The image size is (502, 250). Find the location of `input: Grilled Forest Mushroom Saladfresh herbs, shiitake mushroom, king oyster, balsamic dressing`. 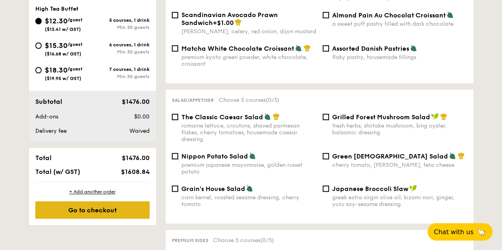

input: Grilled Forest Mushroom Saladfresh herbs, shiitake mushroom, king oyster, balsamic dressing is located at coordinates (325, 117).